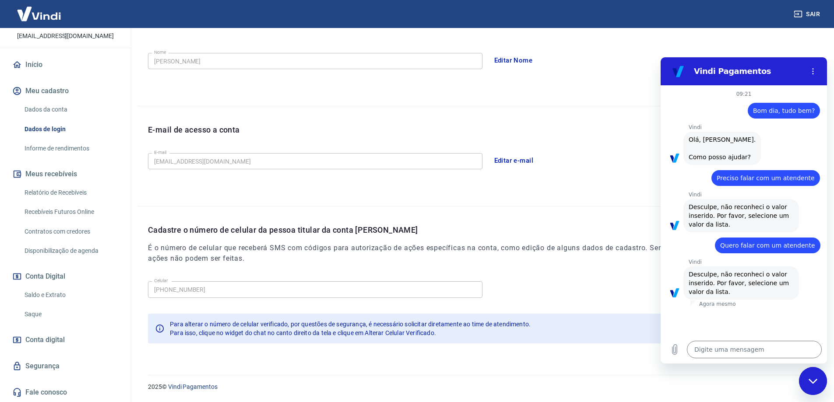  What do you see at coordinates (65, 65) in the screenshot?
I see `a: Início` at bounding box center [65, 65].